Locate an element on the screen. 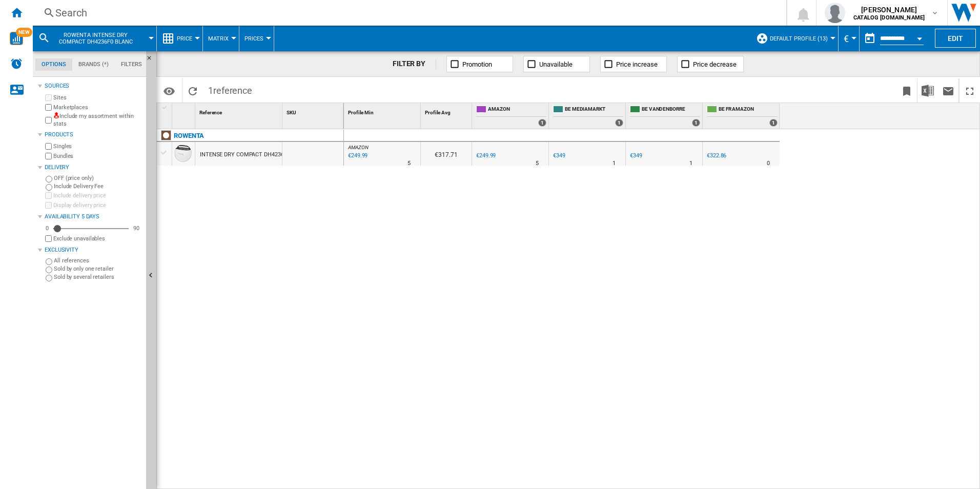 The image size is (980, 489). span: Promotion is located at coordinates (477, 64).